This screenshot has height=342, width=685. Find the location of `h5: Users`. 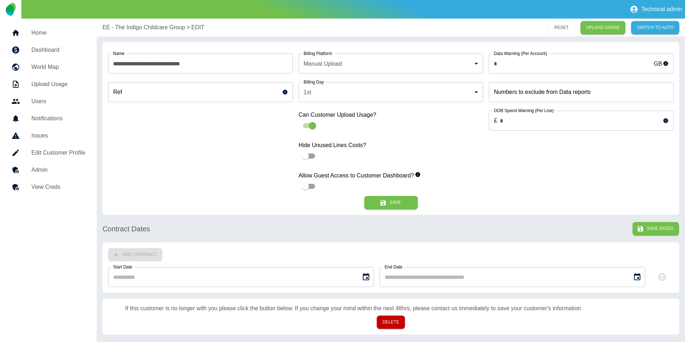

h5: Users is located at coordinates (58, 101).